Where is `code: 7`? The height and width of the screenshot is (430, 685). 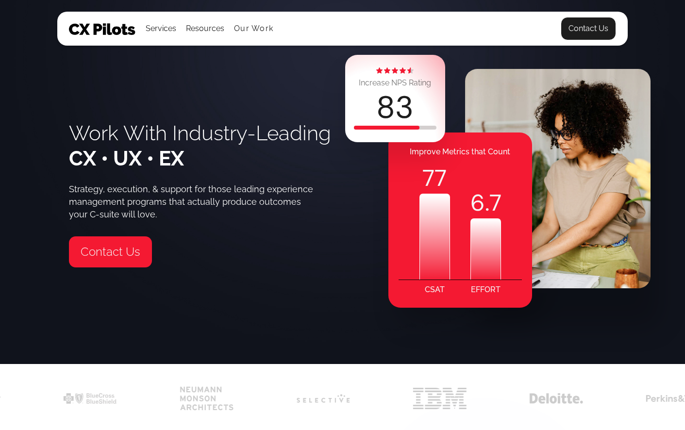
code: 7 is located at coordinates (495, 203).